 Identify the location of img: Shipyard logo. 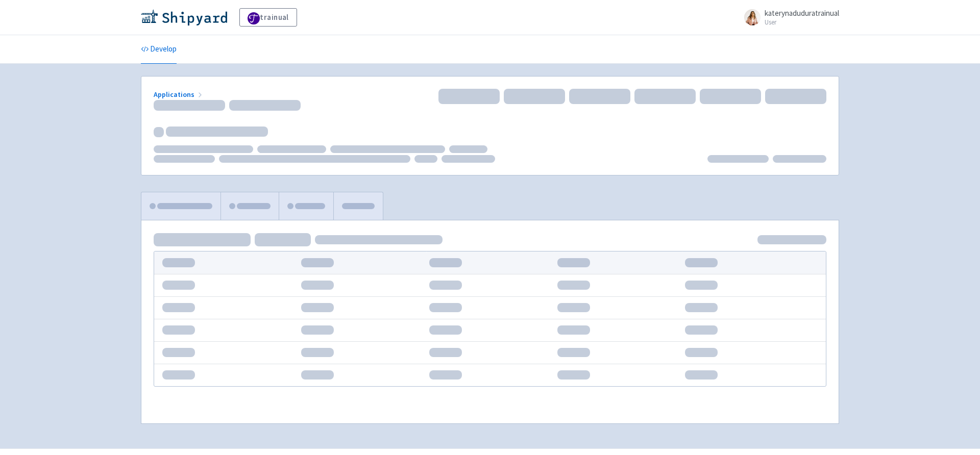
(183, 17).